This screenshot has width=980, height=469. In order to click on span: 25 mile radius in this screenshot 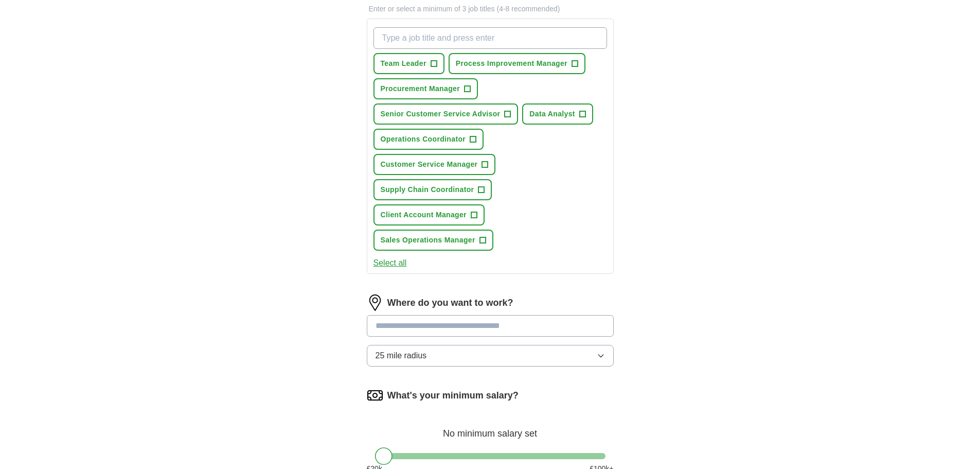, I will do `click(401, 356)`.